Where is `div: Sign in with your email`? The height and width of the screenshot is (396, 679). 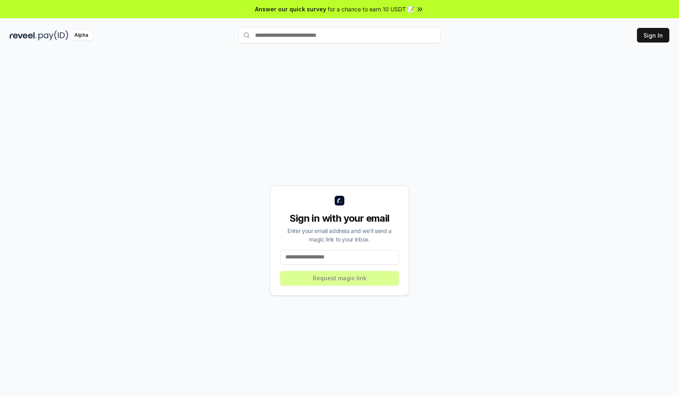 div: Sign in with your email is located at coordinates (339, 218).